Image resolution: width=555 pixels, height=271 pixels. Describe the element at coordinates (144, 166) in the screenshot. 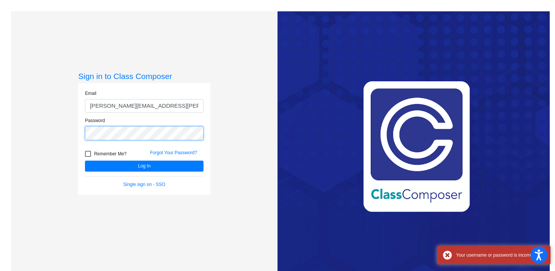

I see `button: Log In` at that location.